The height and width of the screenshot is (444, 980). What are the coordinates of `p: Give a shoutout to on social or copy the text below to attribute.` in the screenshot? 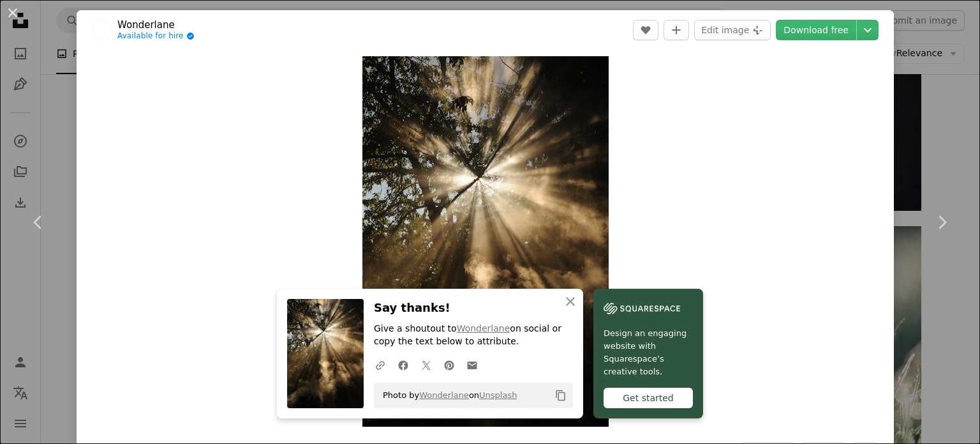 It's located at (474, 335).